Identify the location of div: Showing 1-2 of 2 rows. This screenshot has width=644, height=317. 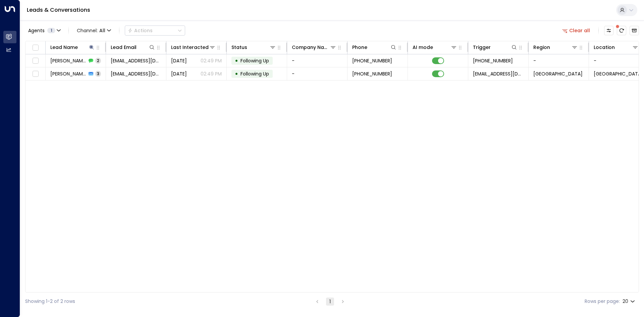
(50, 301).